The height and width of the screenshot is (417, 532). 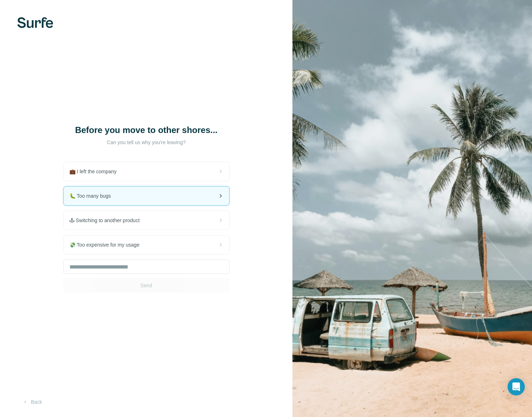 What do you see at coordinates (516, 387) in the screenshot?
I see `div: Open Intercom Messenger` at bounding box center [516, 387].